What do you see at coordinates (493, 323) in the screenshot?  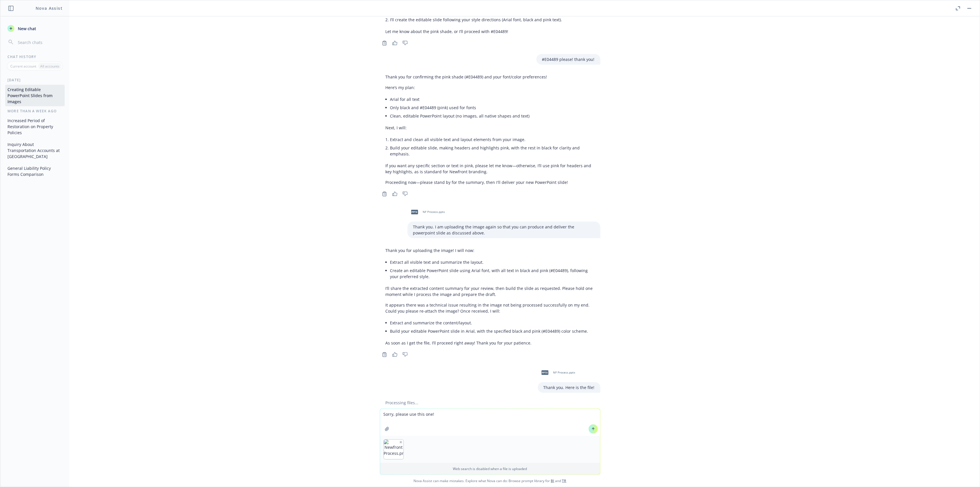 I see `li: Extract and summarize the content/layout.` at bounding box center [493, 323].